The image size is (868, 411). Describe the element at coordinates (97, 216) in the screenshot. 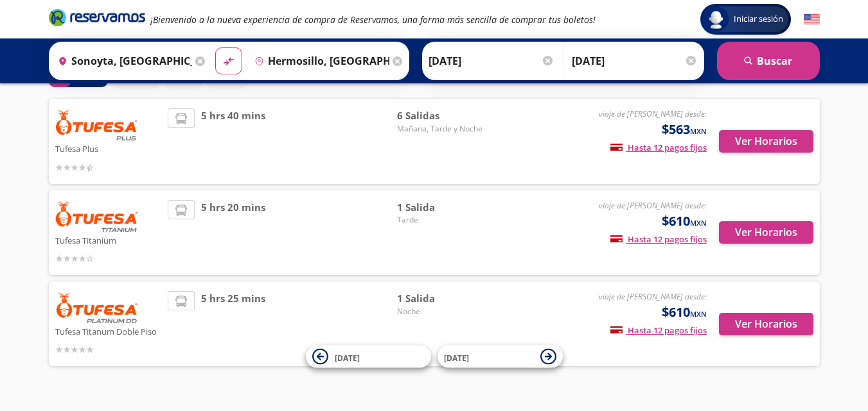

I see `img: Tufesa Titanium` at that location.